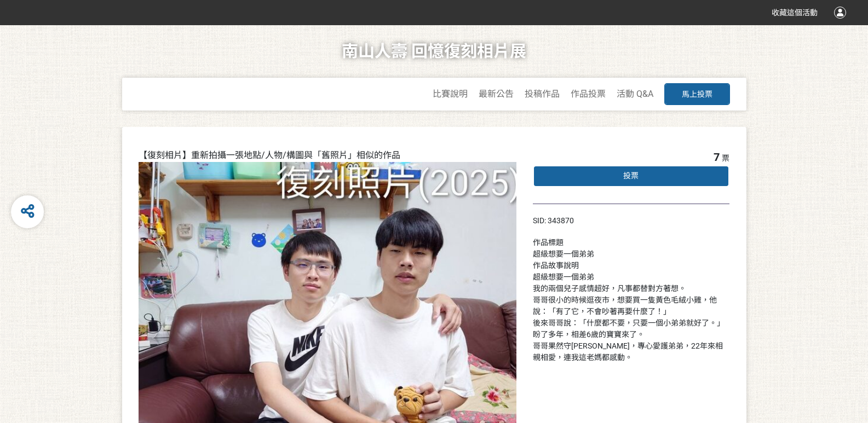 This screenshot has width=868, height=423. I want to click on span: 作品標題, so click(548, 243).